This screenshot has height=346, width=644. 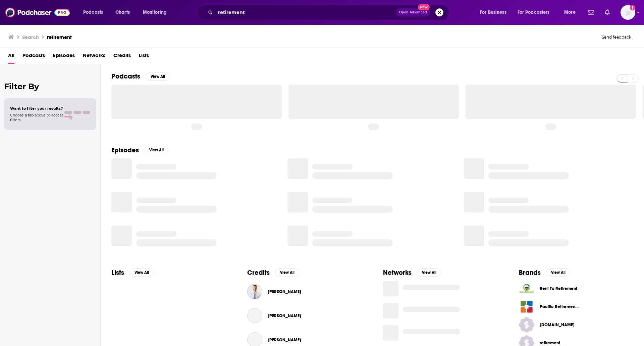 What do you see at coordinates (559, 343) in the screenshot?
I see `span: retirement` at bounding box center [559, 343].